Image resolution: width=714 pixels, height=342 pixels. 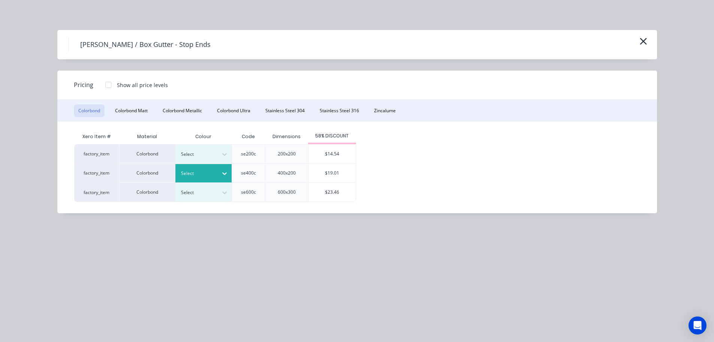 What do you see at coordinates (249, 154) in the screenshot?
I see `div: se200c` at bounding box center [249, 154].